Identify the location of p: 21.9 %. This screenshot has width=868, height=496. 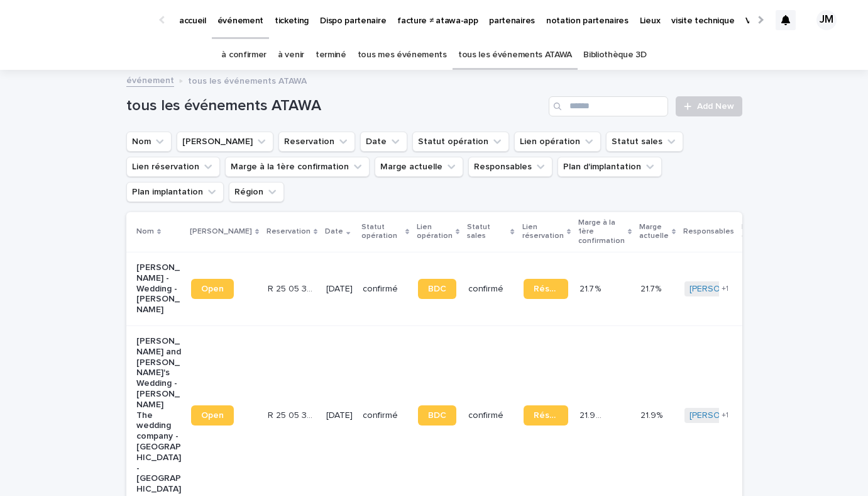
(592, 414).